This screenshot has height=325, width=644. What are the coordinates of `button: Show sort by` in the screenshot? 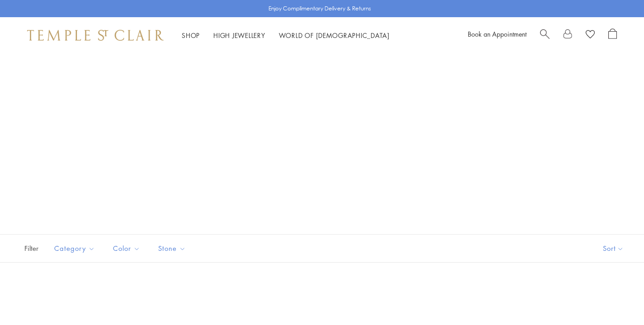 It's located at (613, 248).